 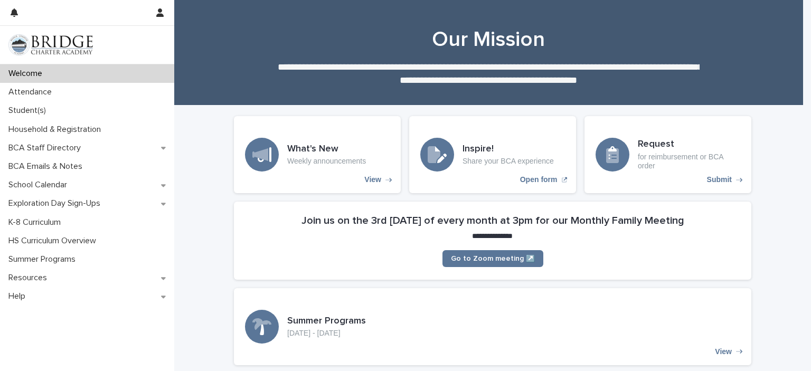 What do you see at coordinates (32, 92) in the screenshot?
I see `p: Attendance` at bounding box center [32, 92].